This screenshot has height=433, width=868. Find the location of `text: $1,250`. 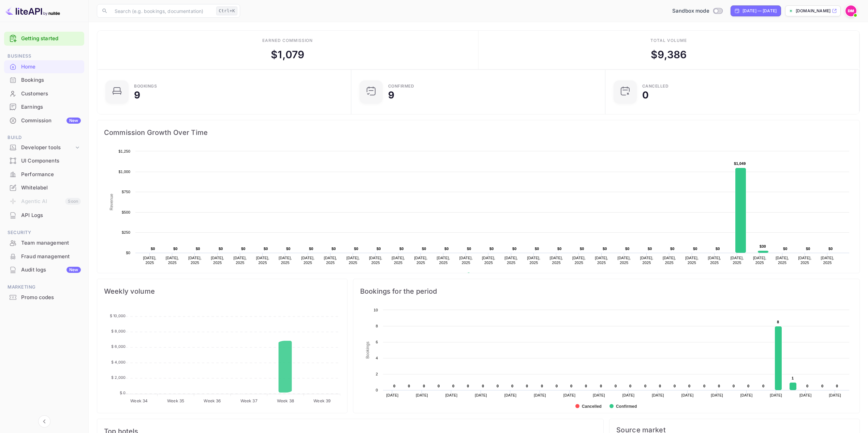

text: $1,250 is located at coordinates (124, 151).